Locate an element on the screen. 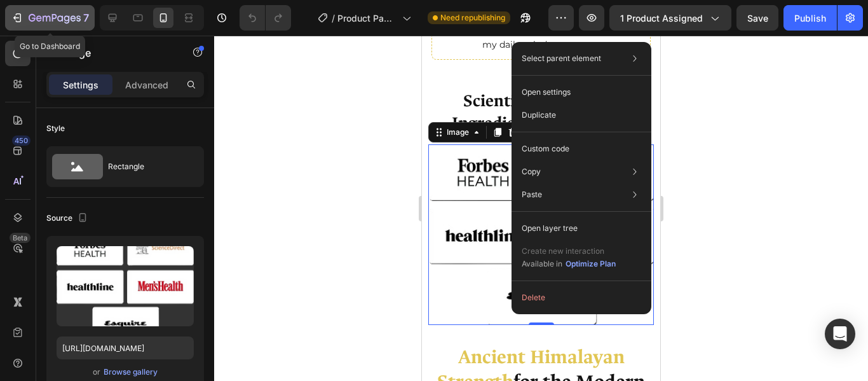 Image resolution: width=868 pixels, height=381 pixels. p: Copy is located at coordinates (531, 171).